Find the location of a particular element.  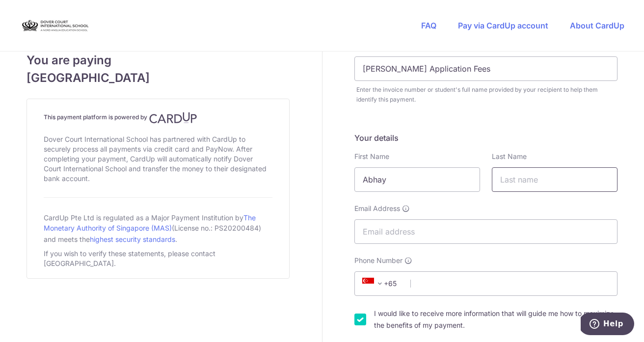

input: First name is located at coordinates (417, 180).